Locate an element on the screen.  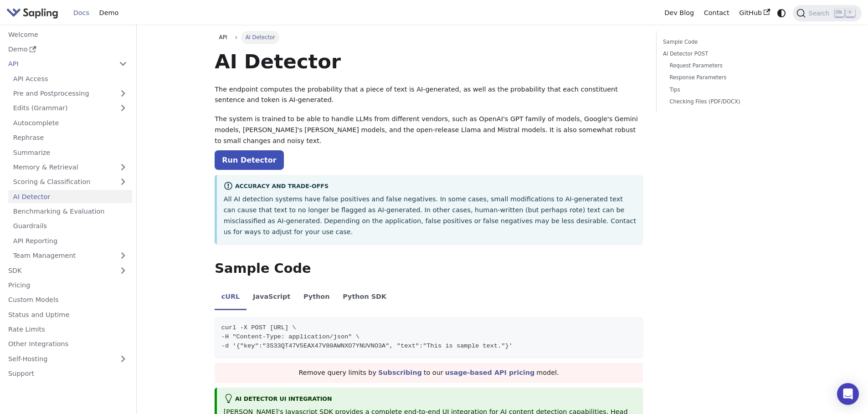
span: Search is located at coordinates (820, 13).